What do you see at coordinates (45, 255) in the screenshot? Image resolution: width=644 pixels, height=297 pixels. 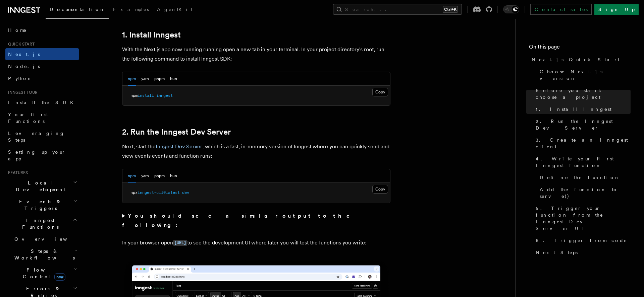 I see `button: Steps & Workflows` at bounding box center [45, 255].